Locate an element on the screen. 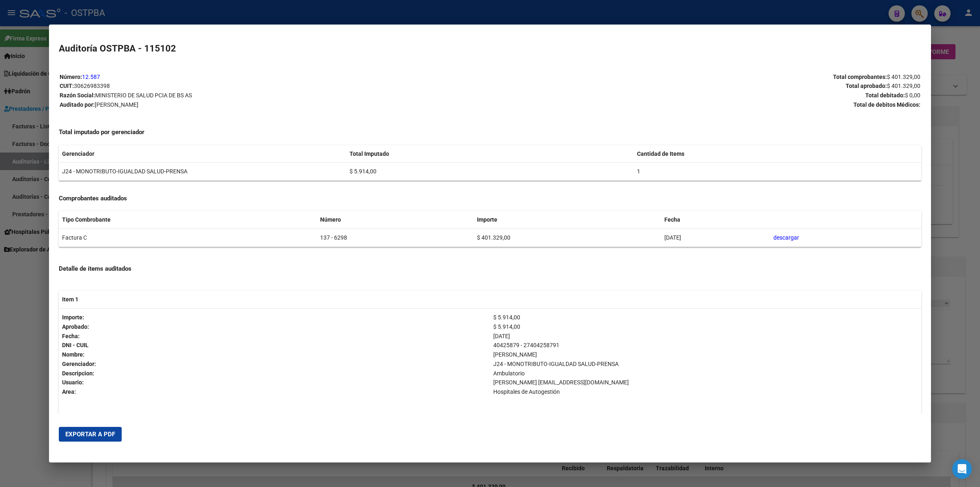  p: Total aprobado: is located at coordinates (705, 86).